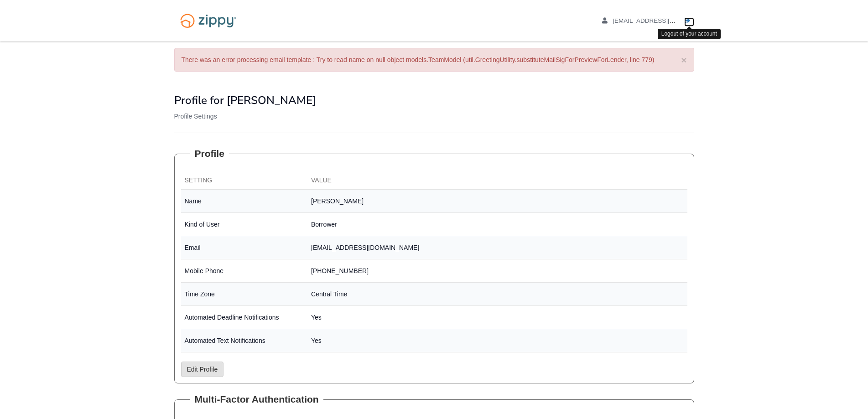  What do you see at coordinates (208, 21) in the screenshot?
I see `img: Logo` at bounding box center [208, 21].